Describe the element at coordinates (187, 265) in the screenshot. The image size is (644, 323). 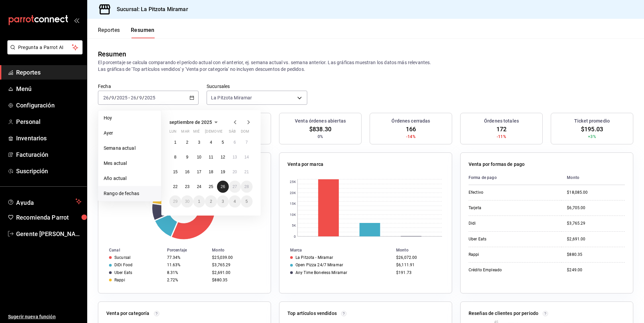
I see `div: 11.63%` at that location.